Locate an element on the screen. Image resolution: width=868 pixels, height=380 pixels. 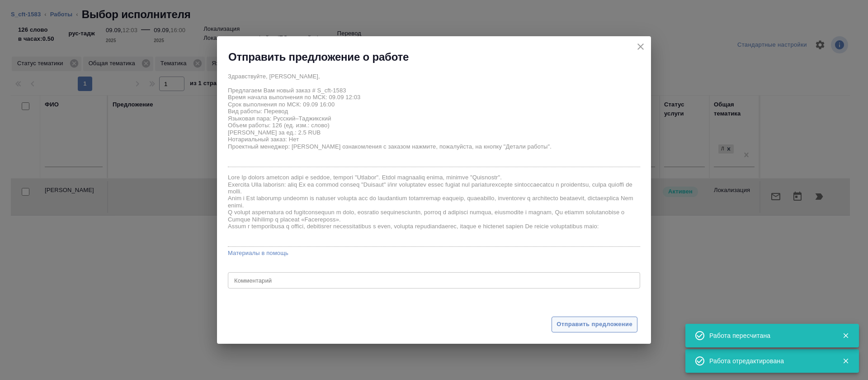
span: Отправить предложение is located at coordinates (595, 324).